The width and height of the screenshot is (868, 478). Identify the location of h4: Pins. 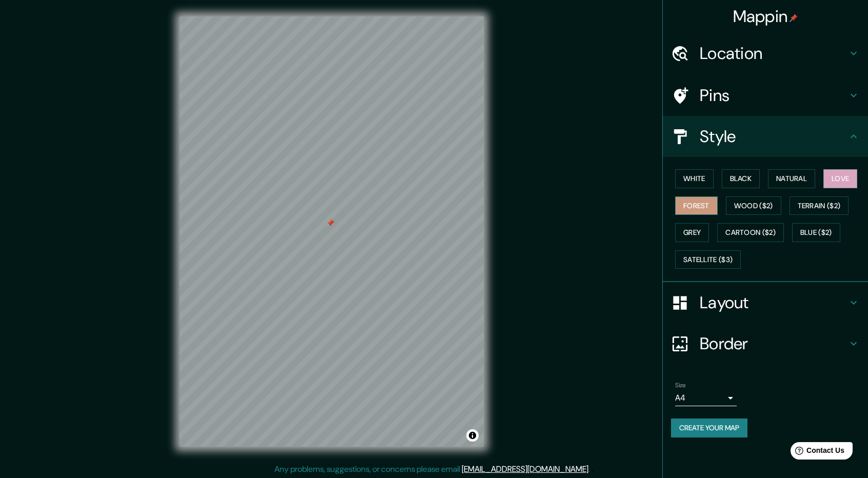
(773, 95).